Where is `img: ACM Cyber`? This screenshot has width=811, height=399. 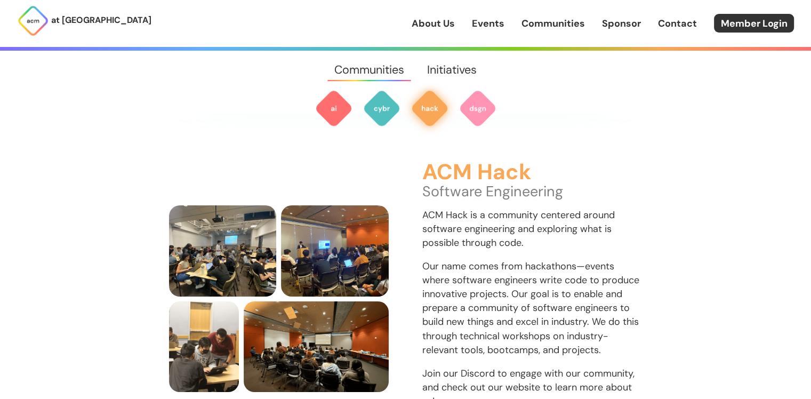
img: ACM Cyber is located at coordinates (382, 108).